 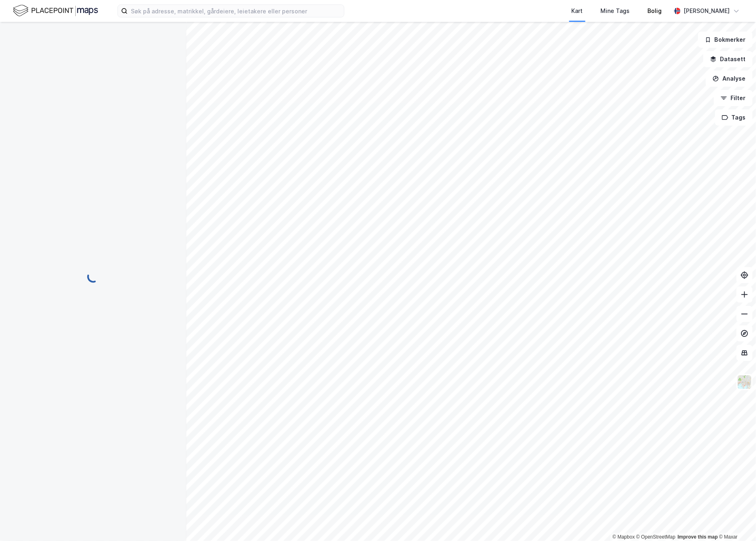 What do you see at coordinates (56, 11) in the screenshot?
I see `img: logo.f888ab2527a4732fd821a326f86c7f29.svg` at bounding box center [56, 11].